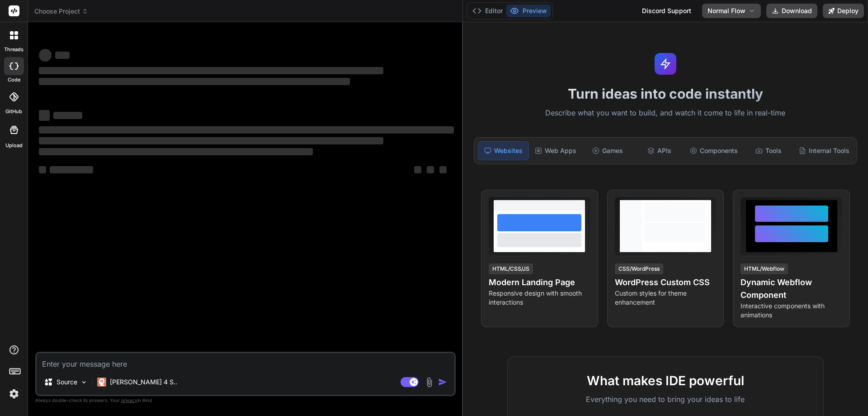 The image size is (868, 416). What do you see at coordinates (503, 150) in the screenshot?
I see `div: Websites` at bounding box center [503, 150].